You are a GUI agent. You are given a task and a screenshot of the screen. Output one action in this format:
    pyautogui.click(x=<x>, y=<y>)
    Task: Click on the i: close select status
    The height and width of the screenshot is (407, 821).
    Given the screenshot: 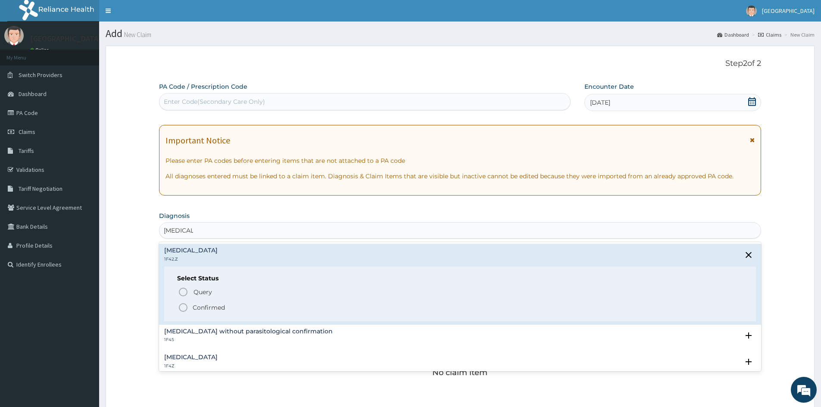 What is the action you would take?
    pyautogui.click(x=749, y=255)
    